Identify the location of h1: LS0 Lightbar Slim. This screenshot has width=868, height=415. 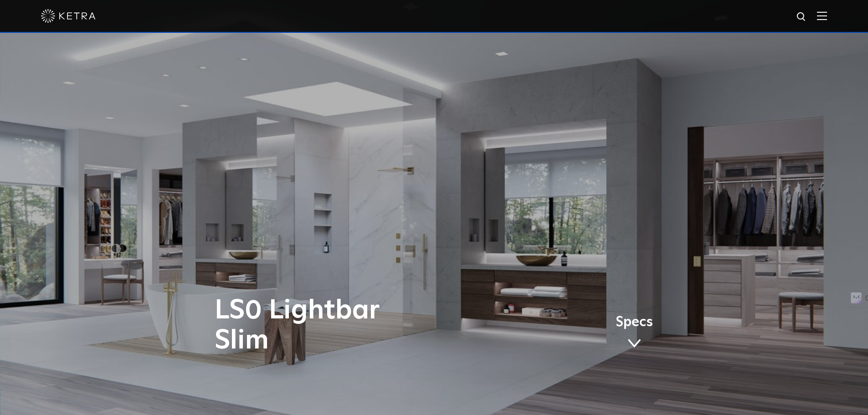
(343, 326).